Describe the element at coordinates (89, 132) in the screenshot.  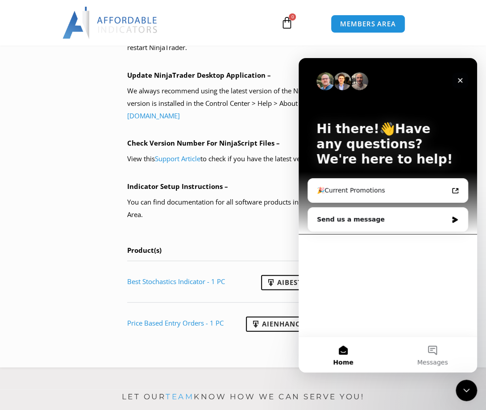
I see `a: 🎉Current Promotions` at that location.